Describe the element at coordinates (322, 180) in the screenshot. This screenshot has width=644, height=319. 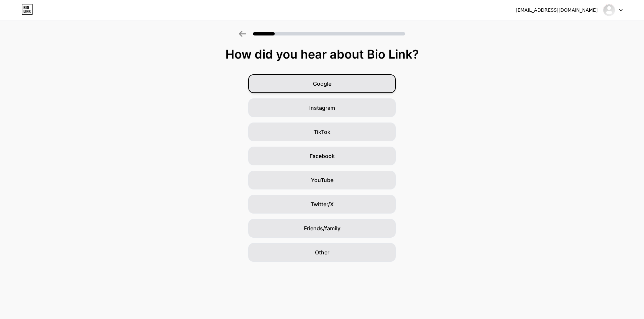
I see `span: YouTube` at that location.